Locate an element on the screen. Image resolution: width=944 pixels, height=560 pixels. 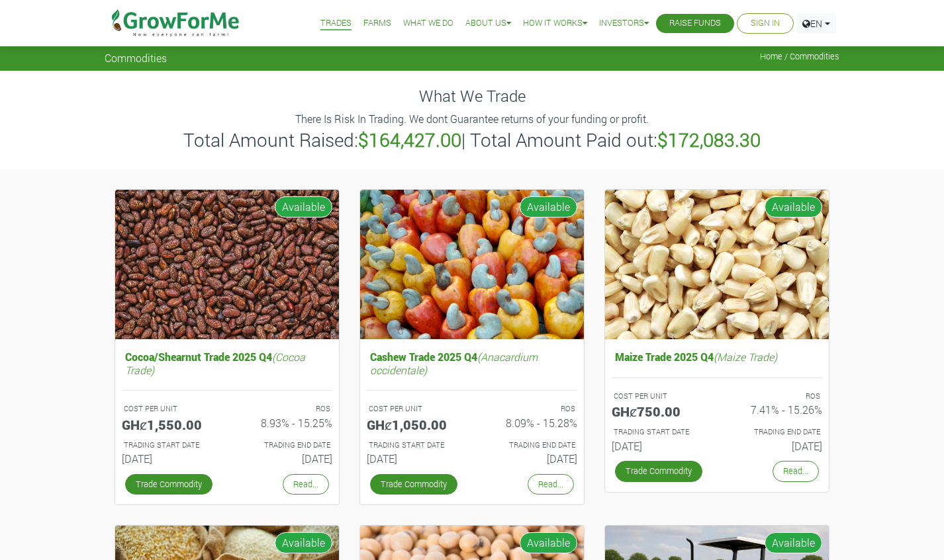
h6: 8.09% - 15.28% is located at coordinates (530, 422).